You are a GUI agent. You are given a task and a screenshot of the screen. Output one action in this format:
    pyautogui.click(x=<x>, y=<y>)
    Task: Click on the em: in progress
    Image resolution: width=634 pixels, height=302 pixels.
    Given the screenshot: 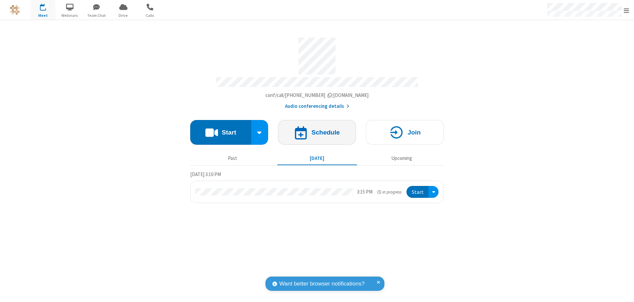 What is the action you would take?
    pyautogui.click(x=389, y=192)
    